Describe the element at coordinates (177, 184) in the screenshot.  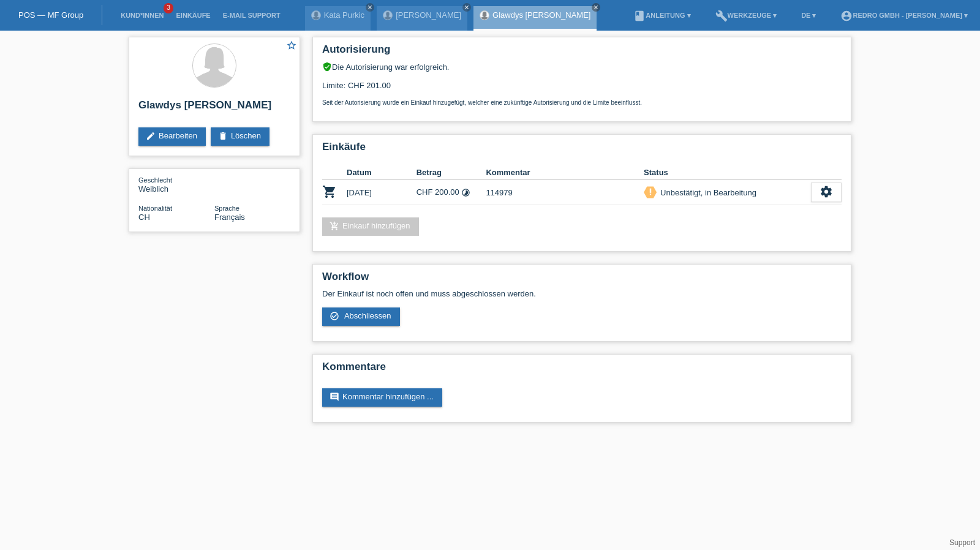
I see `div: Weiblich` at that location.